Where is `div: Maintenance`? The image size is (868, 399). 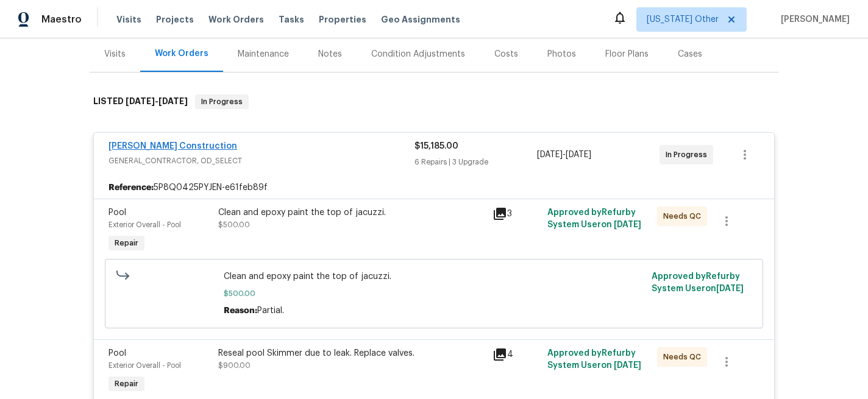
div: Maintenance is located at coordinates (263, 54).